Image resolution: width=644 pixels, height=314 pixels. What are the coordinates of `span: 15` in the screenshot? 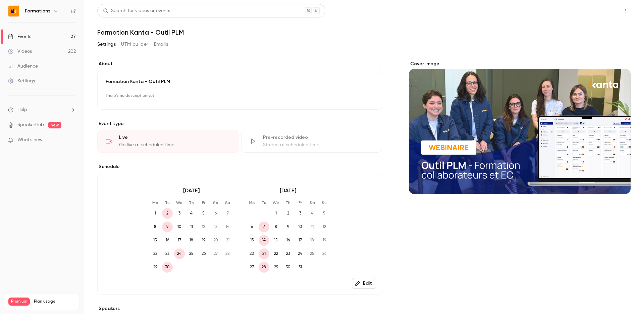 It's located at (276, 240).